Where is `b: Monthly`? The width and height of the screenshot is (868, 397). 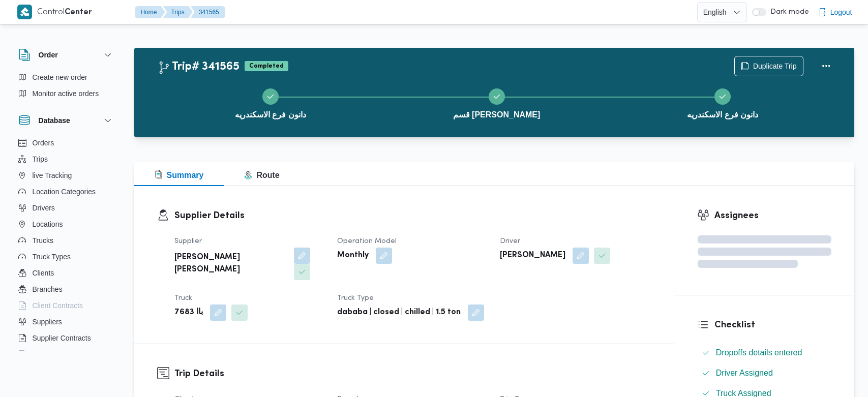 b: Monthly is located at coordinates (353, 256).